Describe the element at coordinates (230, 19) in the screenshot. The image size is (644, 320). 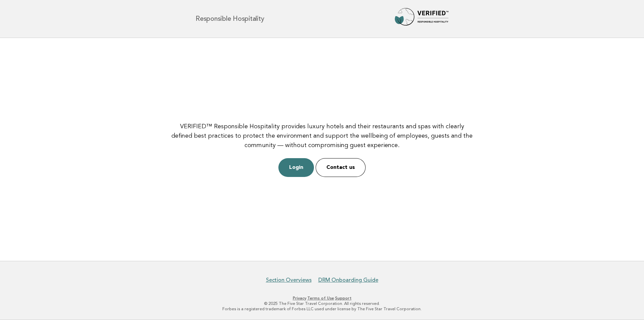
I see `h1: Responsible Hospitality` at that location.